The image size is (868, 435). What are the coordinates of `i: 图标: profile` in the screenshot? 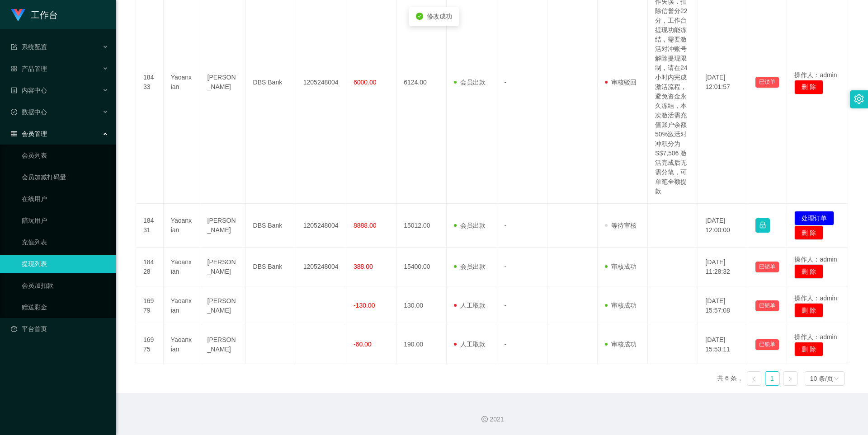 It's located at (14, 90).